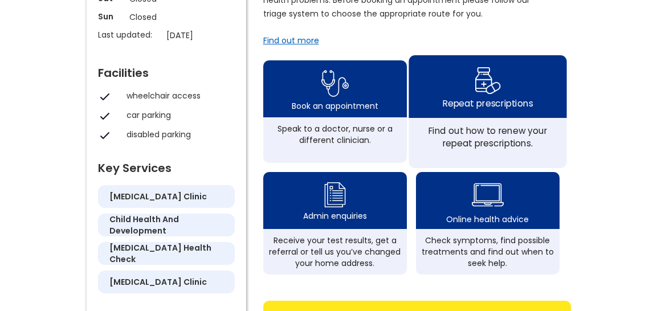 The height and width of the screenshot is (311, 657). Describe the element at coordinates (178, 115) in the screenshot. I see `div: car parking` at that location.